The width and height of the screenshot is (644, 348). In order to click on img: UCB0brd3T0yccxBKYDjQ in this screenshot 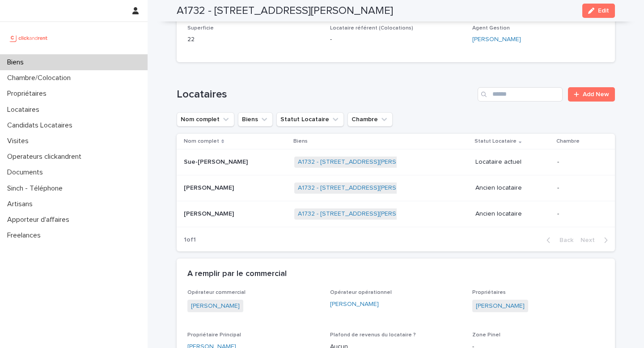, I will do `click(28, 38)`.